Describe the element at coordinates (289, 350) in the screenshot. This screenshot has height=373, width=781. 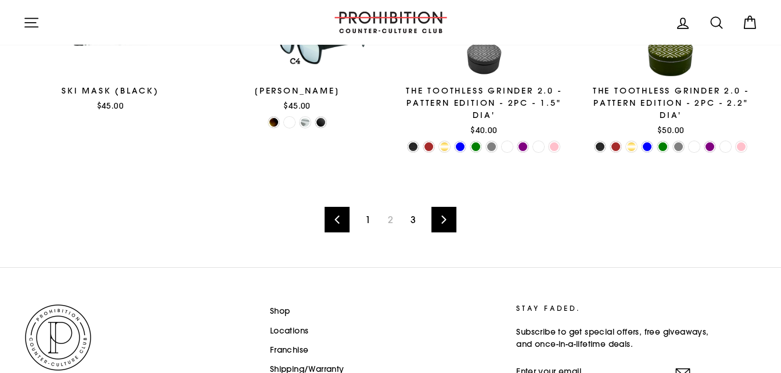
I see `a: Franchise` at that location.